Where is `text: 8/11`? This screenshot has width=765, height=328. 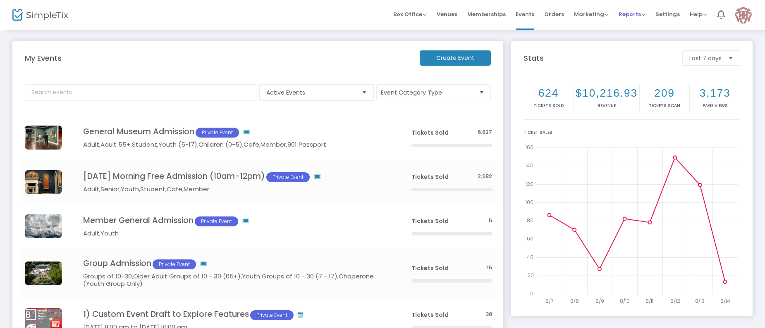 text: 8/11 is located at coordinates (650, 301).